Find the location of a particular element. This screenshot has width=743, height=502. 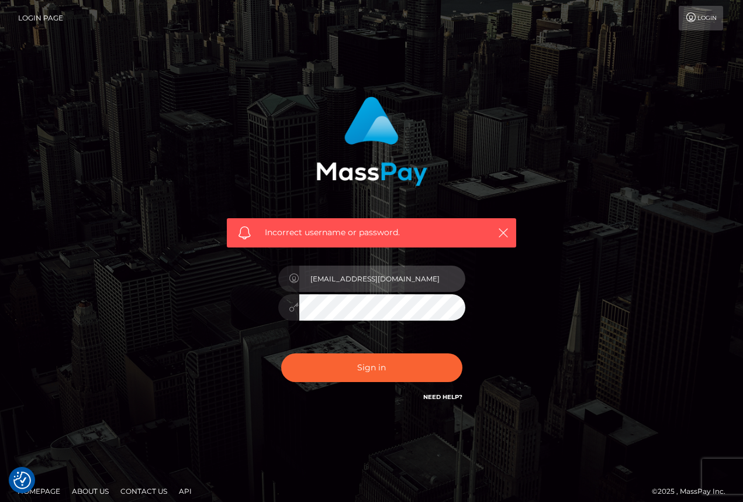

span: Incorrect username or password. is located at coordinates (371, 232).